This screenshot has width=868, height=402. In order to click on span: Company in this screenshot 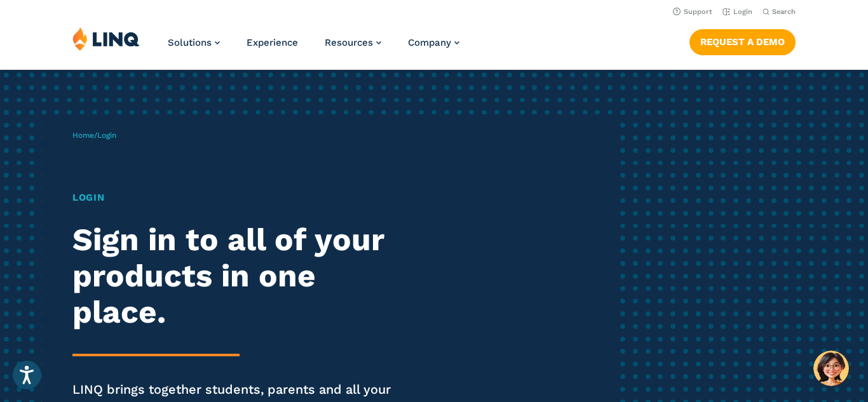, I will do `click(430, 43)`.